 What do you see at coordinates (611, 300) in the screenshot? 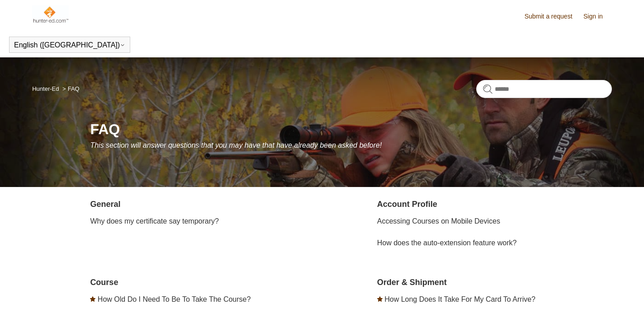
I see `div: Chat Support` at bounding box center [611, 300].